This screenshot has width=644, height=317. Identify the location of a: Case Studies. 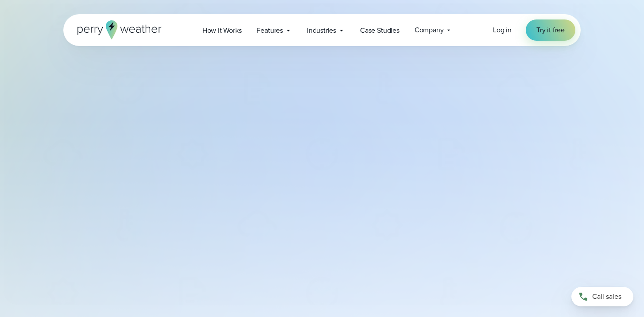
(379, 30).